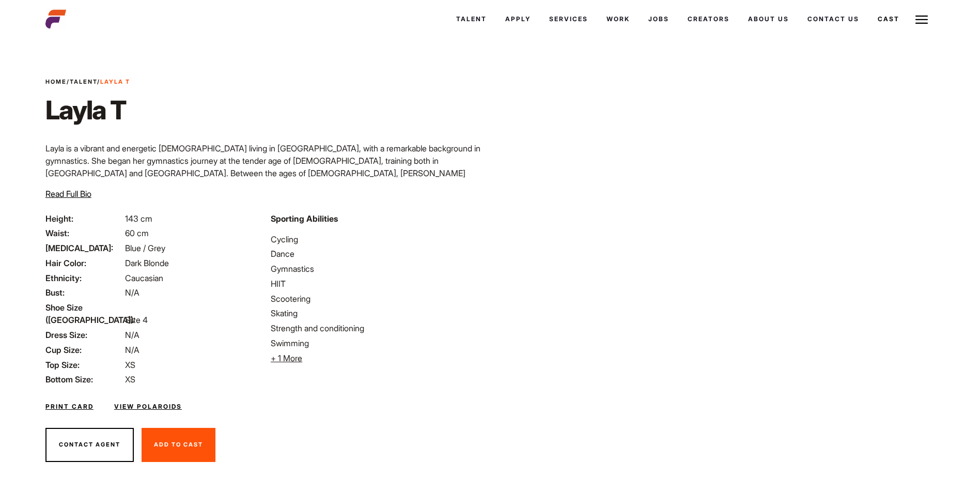  Describe the element at coordinates (178, 444) in the screenshot. I see `span: Add To Cast` at that location.